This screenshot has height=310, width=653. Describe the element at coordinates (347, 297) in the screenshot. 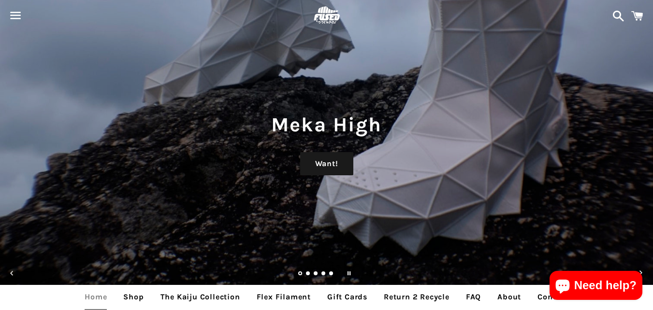

I see `a: Gift Cards` at that location.